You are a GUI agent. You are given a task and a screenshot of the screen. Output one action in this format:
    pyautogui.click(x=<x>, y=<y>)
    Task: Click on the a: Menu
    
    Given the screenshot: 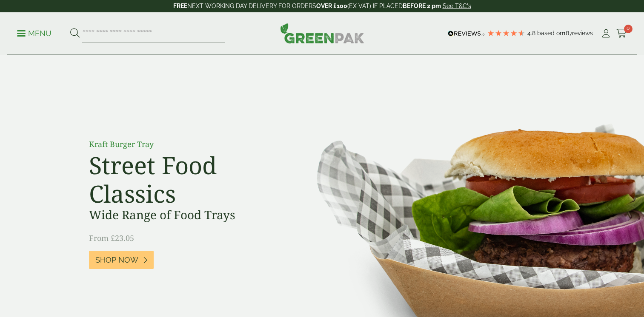 What is the action you would take?
    pyautogui.click(x=34, y=33)
    